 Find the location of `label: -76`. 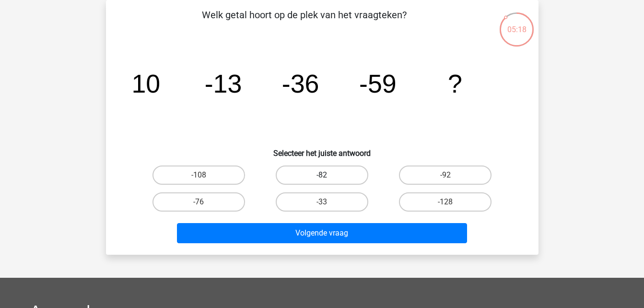

label: -76 is located at coordinates (198, 202).